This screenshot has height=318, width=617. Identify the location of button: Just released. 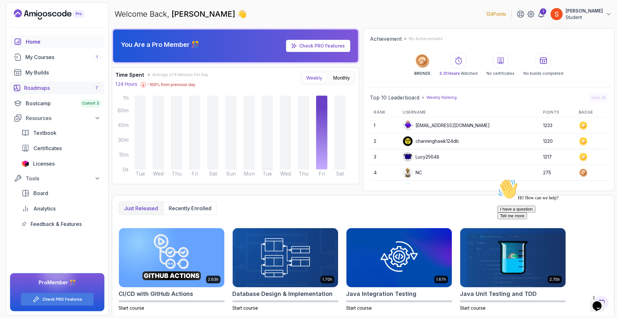
(141, 209).